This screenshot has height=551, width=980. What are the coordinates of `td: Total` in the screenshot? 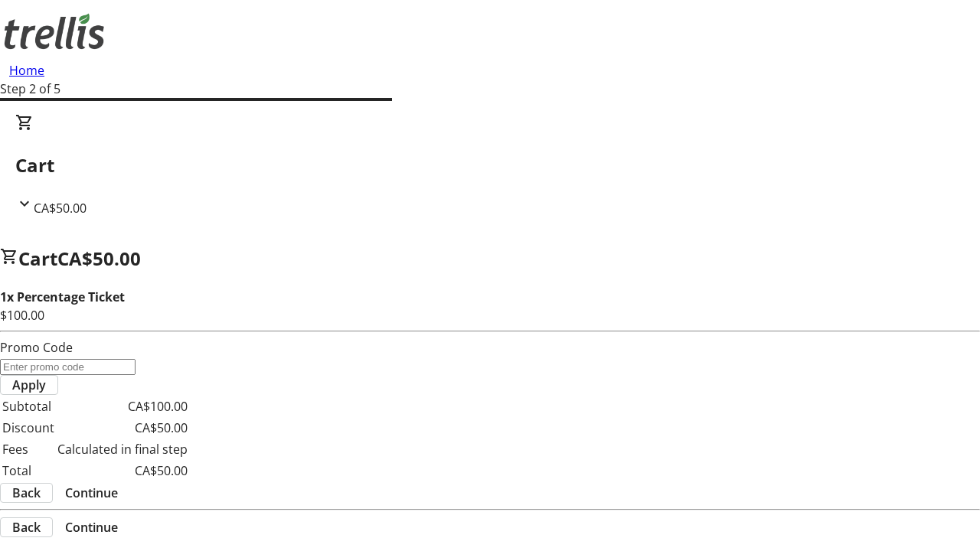 It's located at (29, 470).